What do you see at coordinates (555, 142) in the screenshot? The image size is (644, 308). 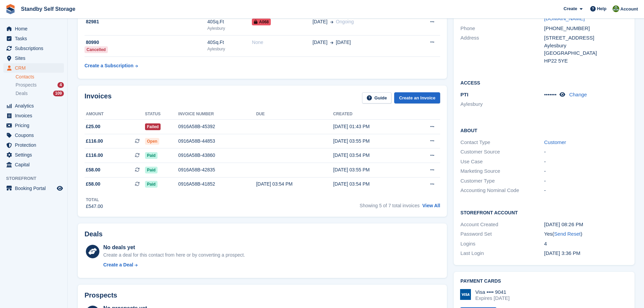 I see `a: Customer` at bounding box center [555, 142].